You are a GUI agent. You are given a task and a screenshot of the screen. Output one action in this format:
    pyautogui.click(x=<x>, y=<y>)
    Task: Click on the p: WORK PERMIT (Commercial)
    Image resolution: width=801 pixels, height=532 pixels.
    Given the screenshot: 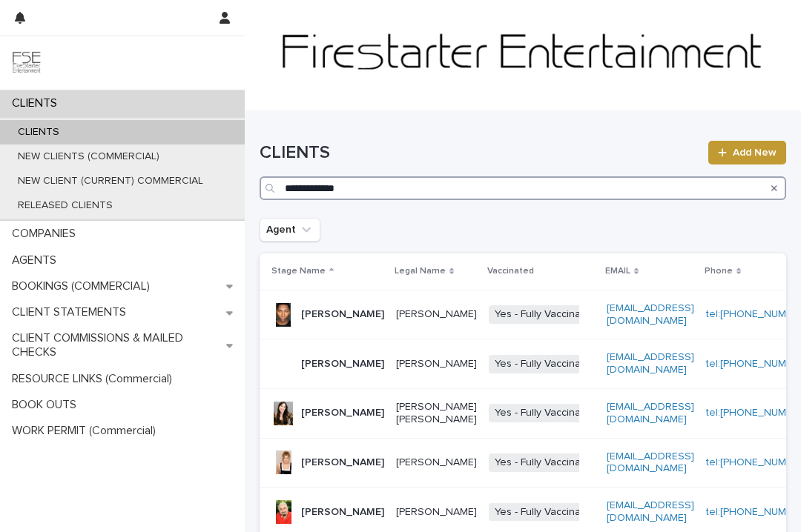 What is the action you would take?
    pyautogui.click(x=87, y=431)
    